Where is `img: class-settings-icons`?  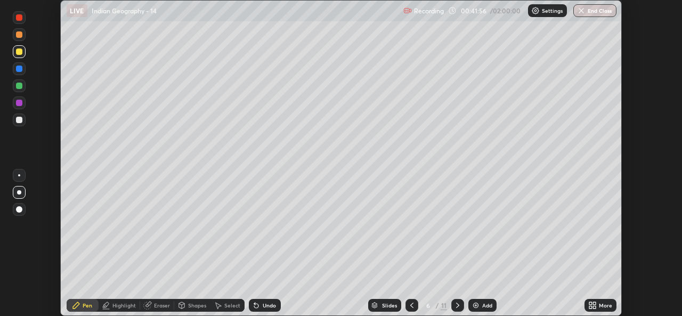
img: class-settings-icons is located at coordinates (535, 11).